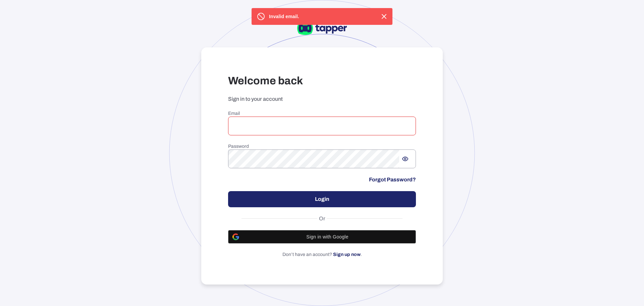  What do you see at coordinates (322, 99) in the screenshot?
I see `p: Sign in to your account` at bounding box center [322, 99].